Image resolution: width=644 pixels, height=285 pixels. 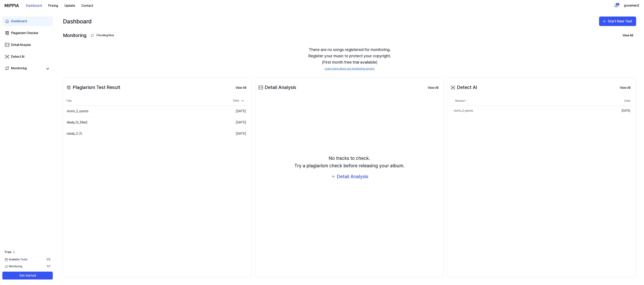 What do you see at coordinates (48, 267) in the screenshot?
I see `span: 1 / 1` at bounding box center [48, 267].